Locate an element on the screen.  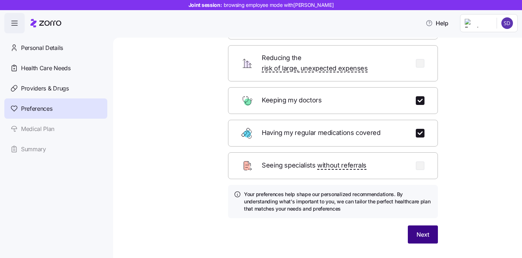
button: Next is located at coordinates (423, 235).